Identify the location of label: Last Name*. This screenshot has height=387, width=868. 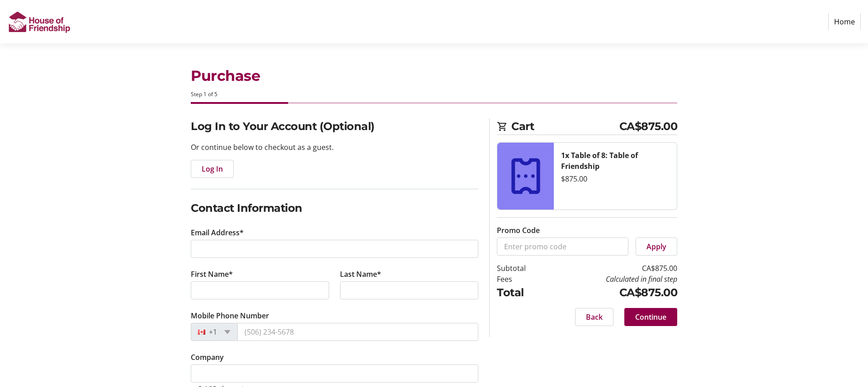
(361, 274).